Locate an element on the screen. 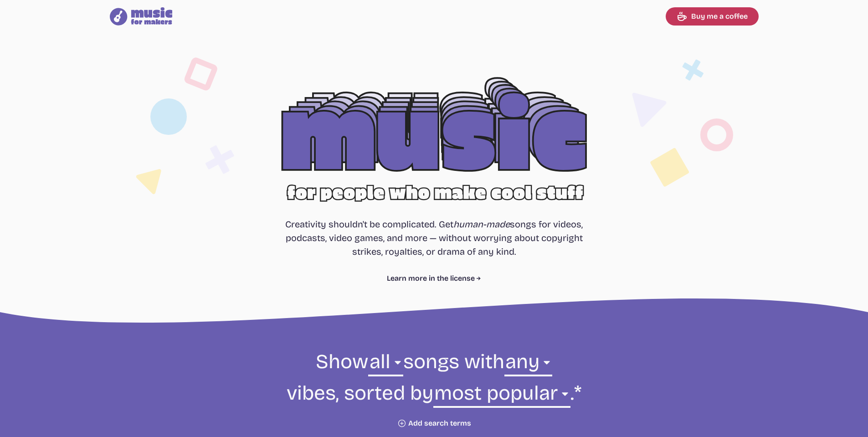  button: Add search terms is located at coordinates (434, 423).